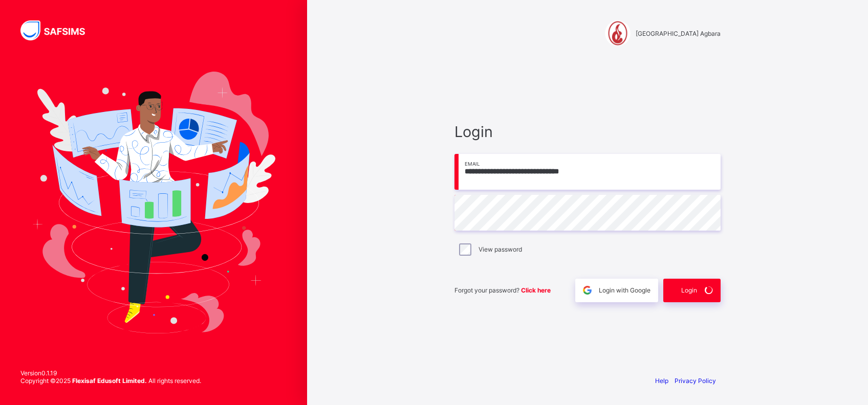 The image size is (868, 405). Describe the element at coordinates (536, 290) in the screenshot. I see `a: Click here` at that location.